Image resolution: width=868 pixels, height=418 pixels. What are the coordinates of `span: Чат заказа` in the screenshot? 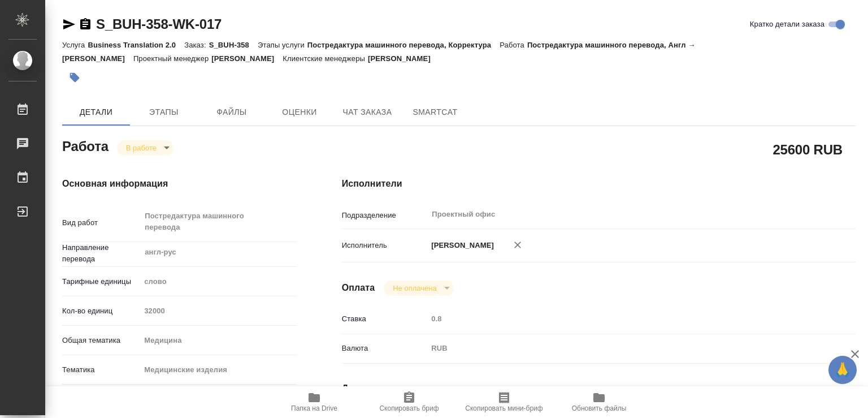 It's located at (368, 112).